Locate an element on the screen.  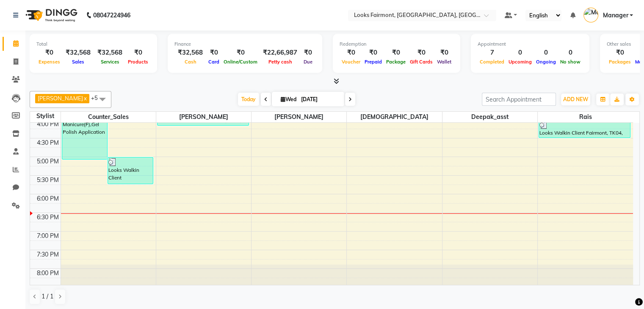
div: 7:00 PM is located at coordinates (48, 235).